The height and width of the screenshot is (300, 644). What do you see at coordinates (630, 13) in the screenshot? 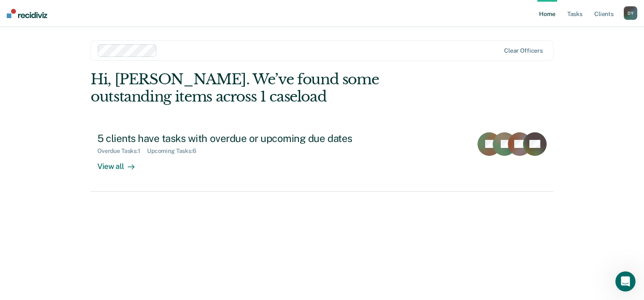
I see `div: D Y` at bounding box center [630, 13].